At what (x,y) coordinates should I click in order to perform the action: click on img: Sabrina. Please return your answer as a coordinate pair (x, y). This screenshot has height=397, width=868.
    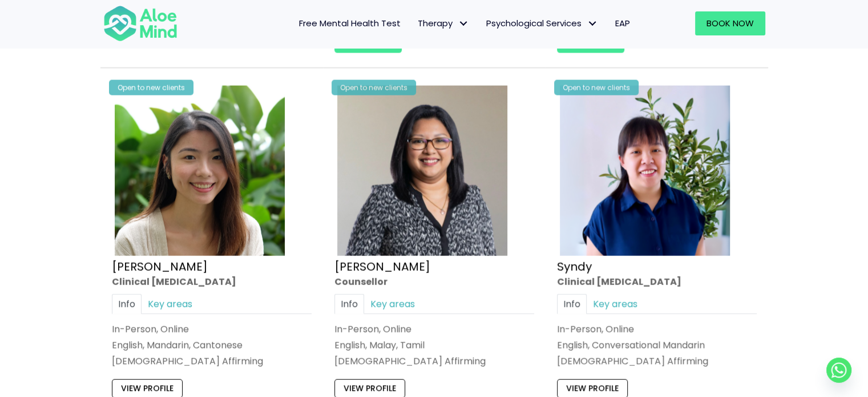
    Looking at the image, I should click on (422, 171).